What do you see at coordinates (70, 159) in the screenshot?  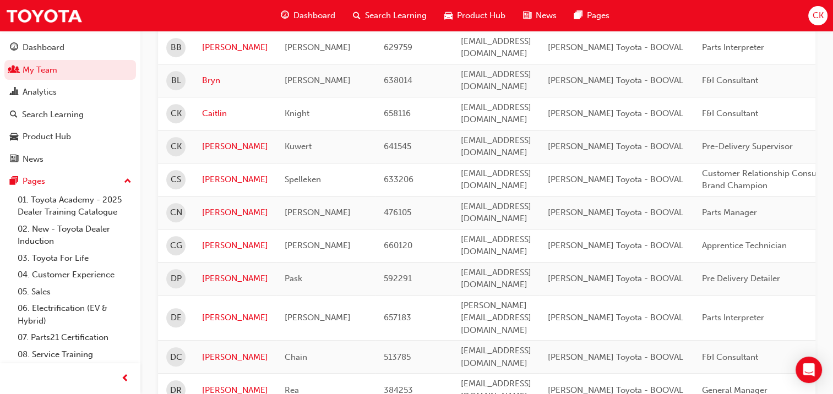 I see `a: News` at bounding box center [70, 159].